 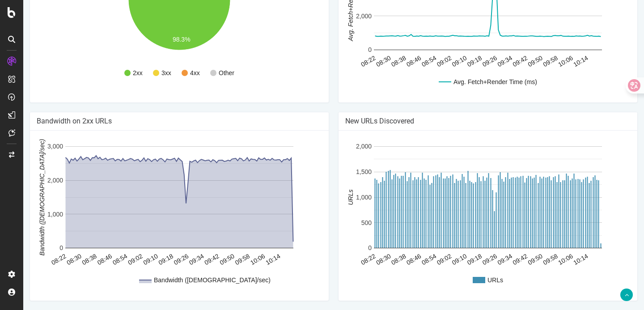 I want to click on h4: New URLs Discovered, so click(x=465, y=121).